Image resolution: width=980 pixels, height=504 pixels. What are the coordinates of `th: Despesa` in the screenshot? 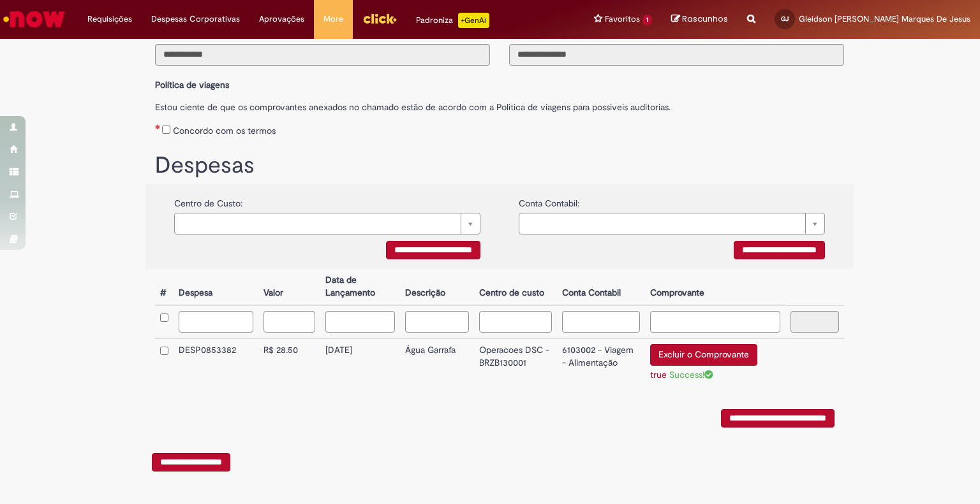 It's located at (215, 287).